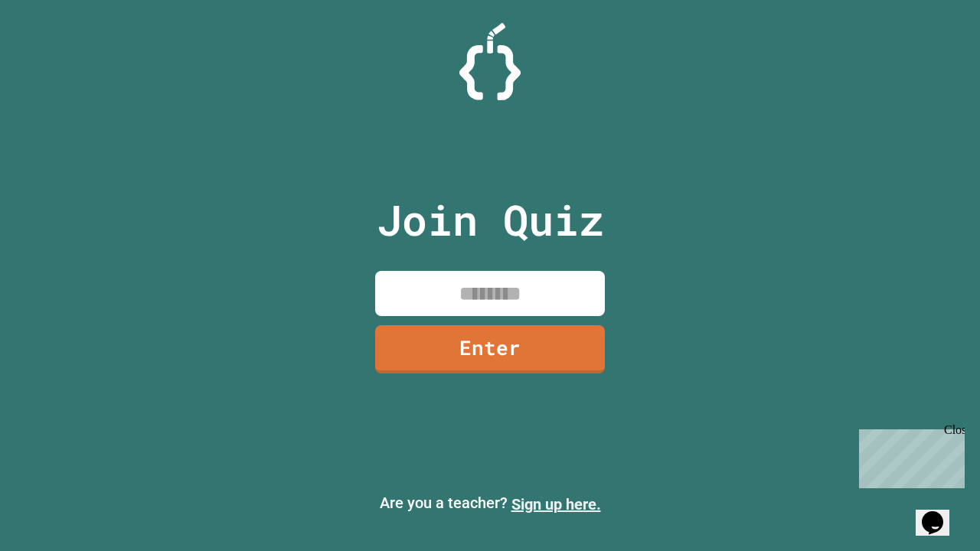  I want to click on img: Logo.svg, so click(490, 61).